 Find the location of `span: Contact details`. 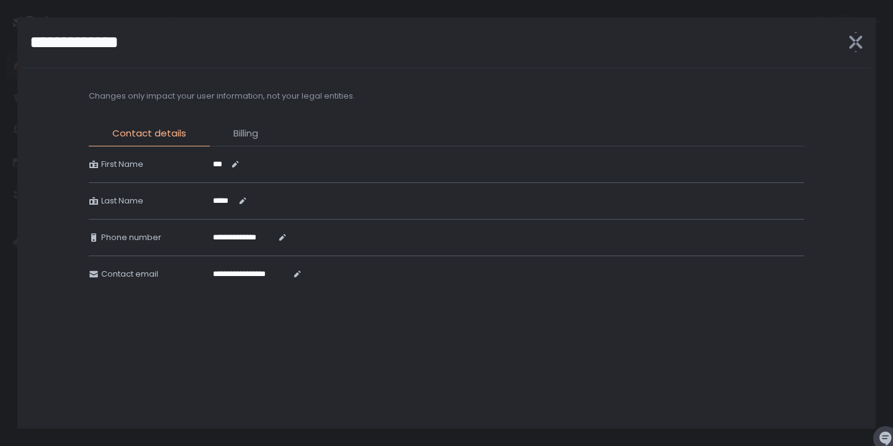

span: Contact details is located at coordinates (149, 133).